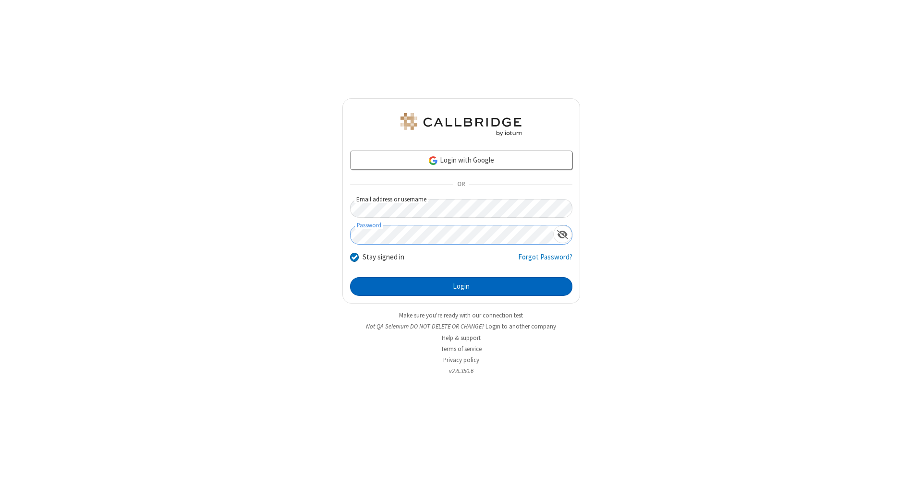  I want to click on a: Privacy policy, so click(461, 360).